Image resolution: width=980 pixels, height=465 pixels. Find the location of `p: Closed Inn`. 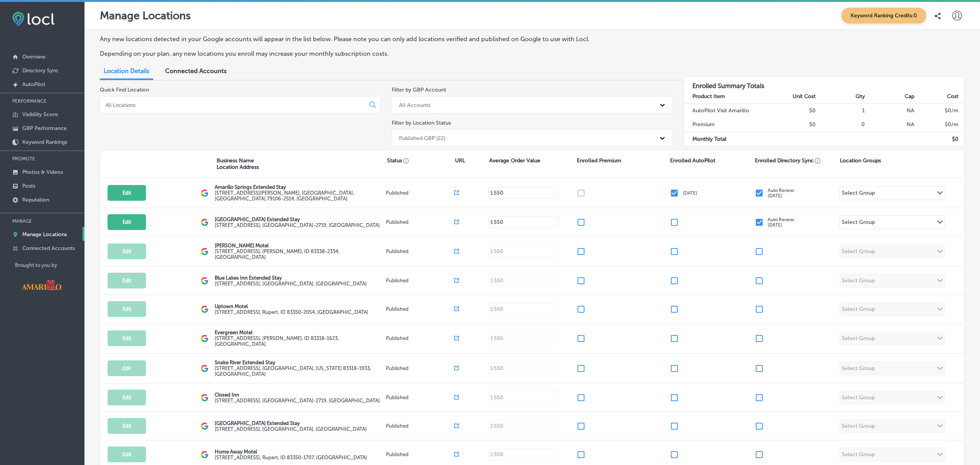

p: Closed Inn is located at coordinates (297, 394).